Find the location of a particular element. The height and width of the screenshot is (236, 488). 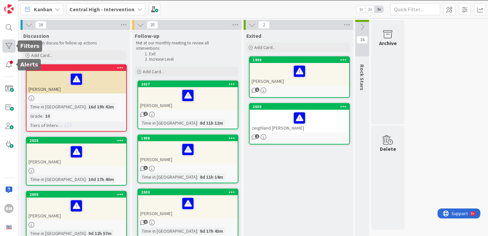

div: 2027 is located at coordinates (189, 84).